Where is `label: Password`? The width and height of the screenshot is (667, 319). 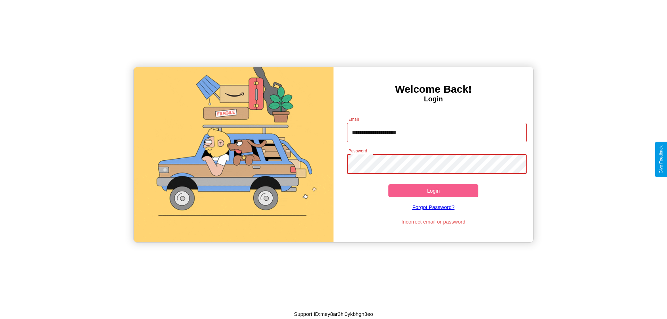 label: Password is located at coordinates (358, 151).